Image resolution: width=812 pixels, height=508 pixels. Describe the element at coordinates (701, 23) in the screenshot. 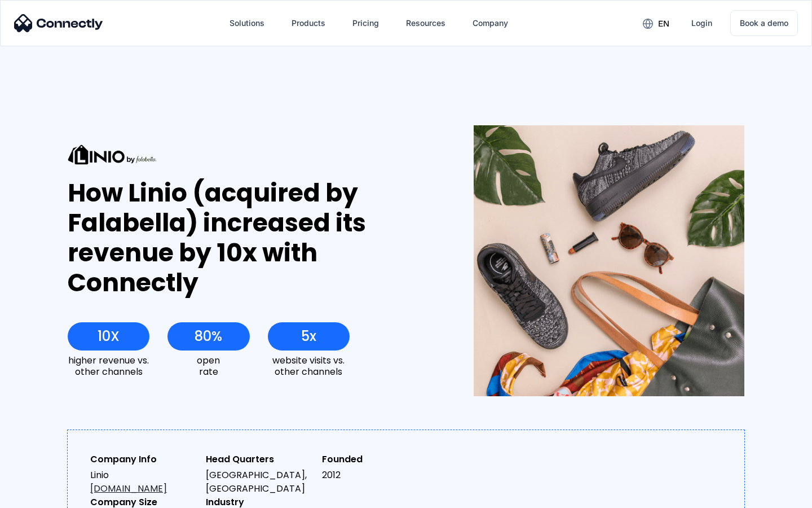

I see `a: Login` at that location.